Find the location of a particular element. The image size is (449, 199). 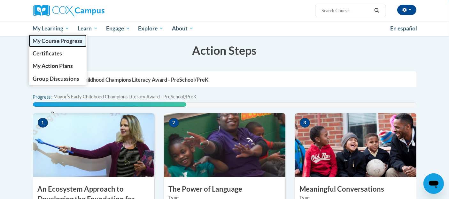

span: Certificates is located at coordinates (47, 53).